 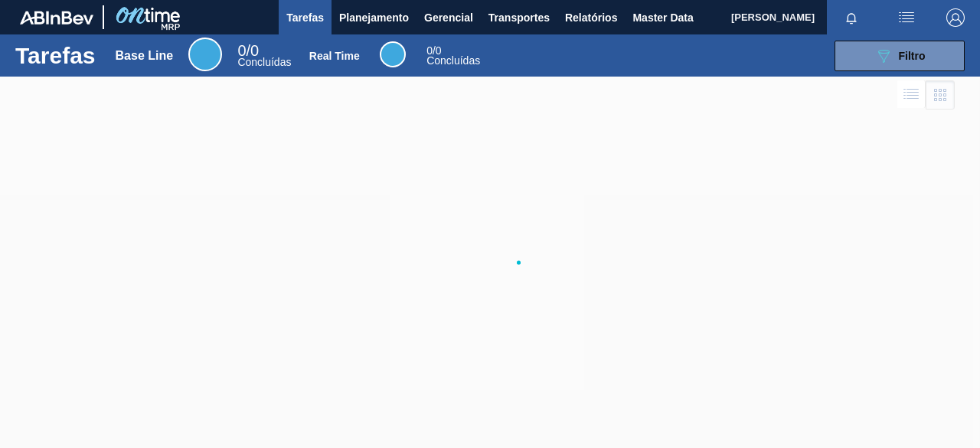 What do you see at coordinates (906, 18) in the screenshot?
I see `img: userActions` at bounding box center [906, 18].